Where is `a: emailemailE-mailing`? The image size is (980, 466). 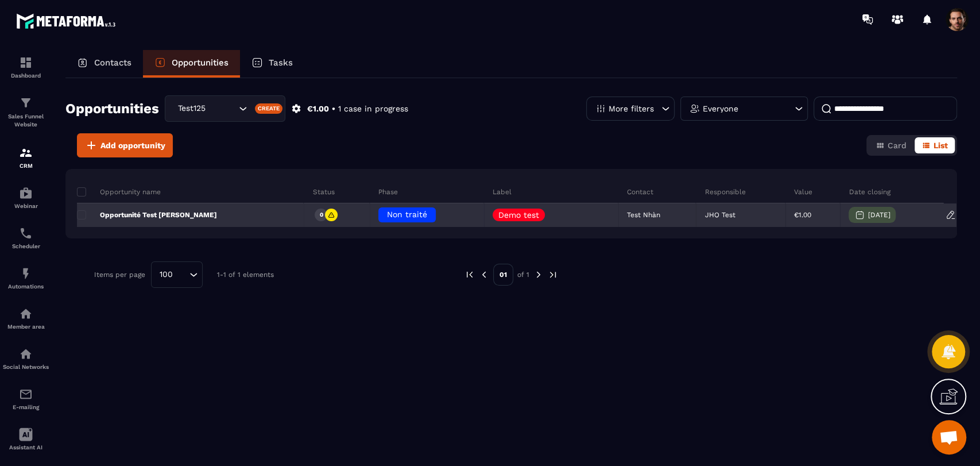
a: emailemailE-mailing is located at coordinates (26, 398).